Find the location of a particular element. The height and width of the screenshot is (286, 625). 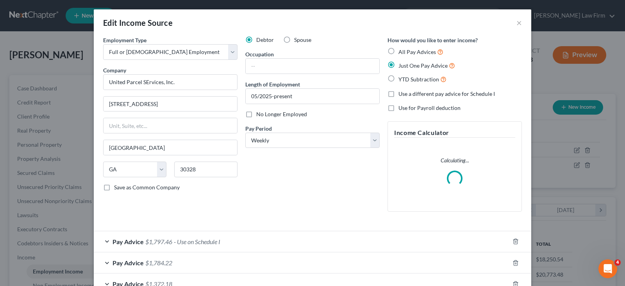

input: Enter city... is located at coordinates (170, 147).